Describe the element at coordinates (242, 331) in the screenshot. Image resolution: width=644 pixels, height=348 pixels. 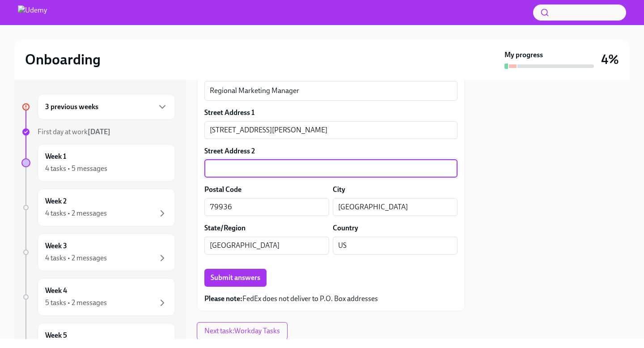
I see `a: Next task:Workday Tasks` at that location.